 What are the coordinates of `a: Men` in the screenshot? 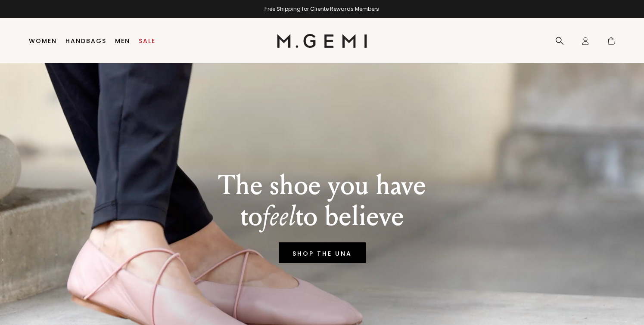 It's located at (122, 41).